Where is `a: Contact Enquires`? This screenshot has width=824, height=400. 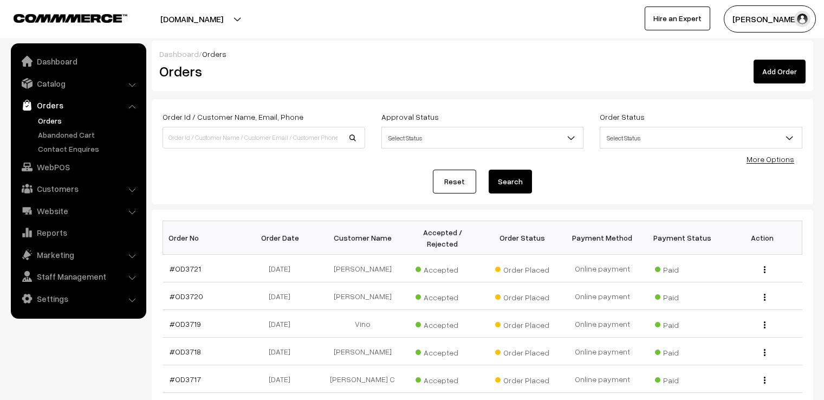
a: Contact Enquires is located at coordinates (89, 148).